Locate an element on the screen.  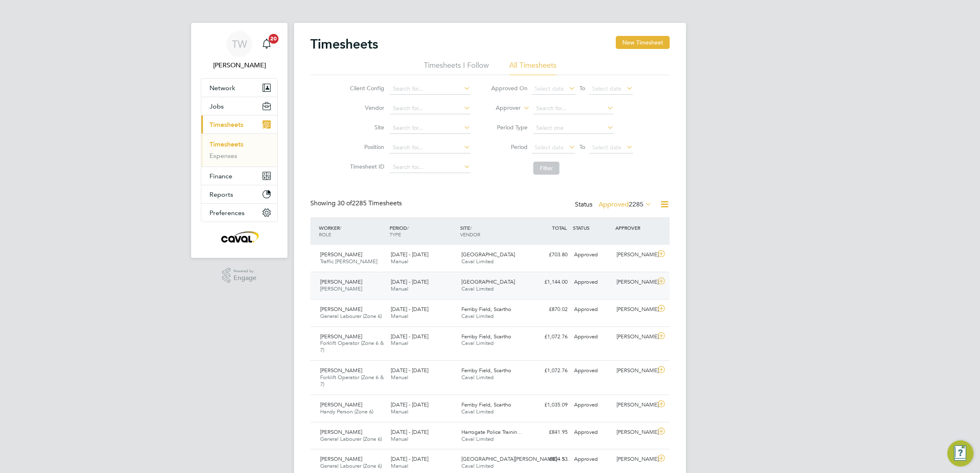
span: TW is located at coordinates (239, 44).